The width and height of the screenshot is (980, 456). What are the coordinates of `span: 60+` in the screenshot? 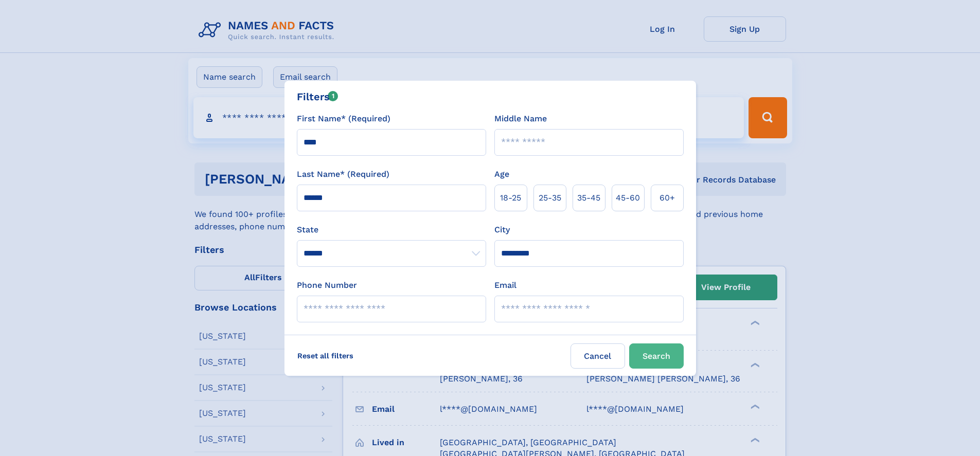 It's located at (667, 197).